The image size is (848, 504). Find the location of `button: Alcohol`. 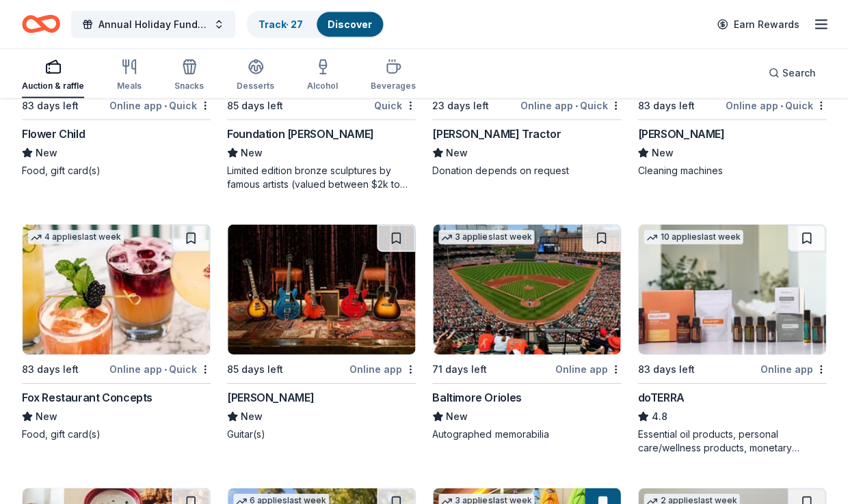

button: Alcohol is located at coordinates (322, 76).